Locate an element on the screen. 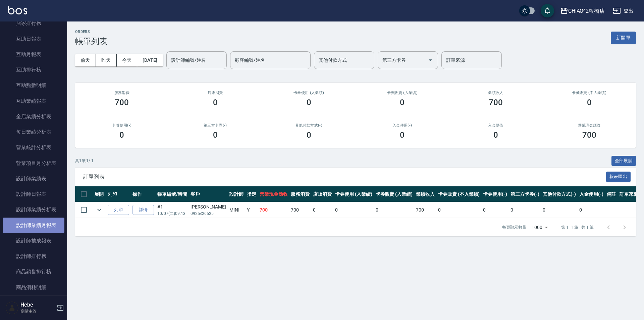 The image size is (644, 320). span: 訂單列表 is located at coordinates (344, 177).